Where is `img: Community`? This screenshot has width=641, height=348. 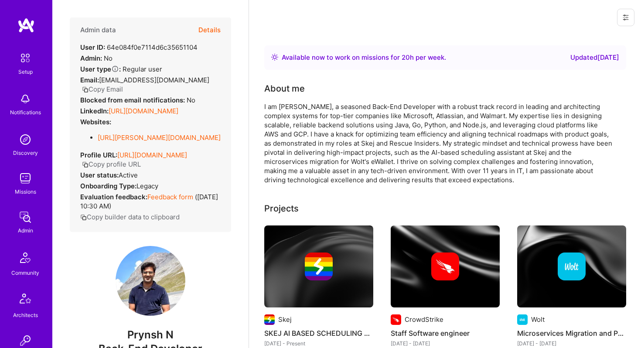
img: Community is located at coordinates (25, 258).